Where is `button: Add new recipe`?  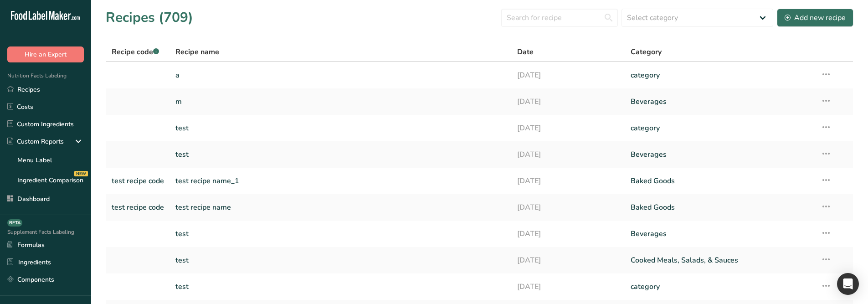
button: Add new recipe is located at coordinates (815, 18).